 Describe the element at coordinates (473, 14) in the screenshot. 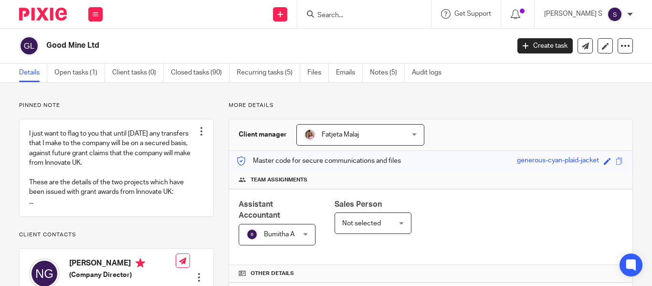

I see `span: Get Support` at that location.